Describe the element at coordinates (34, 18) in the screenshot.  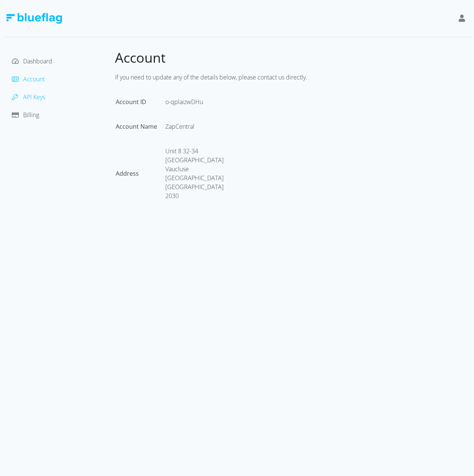
I see `img: Blue Flag Logo` at that location.